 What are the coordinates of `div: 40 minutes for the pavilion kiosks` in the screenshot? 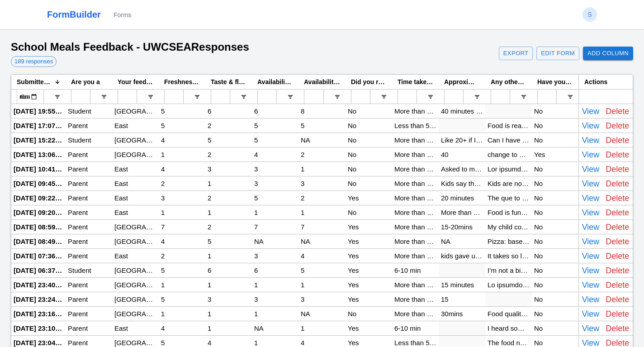 It's located at (462, 111).